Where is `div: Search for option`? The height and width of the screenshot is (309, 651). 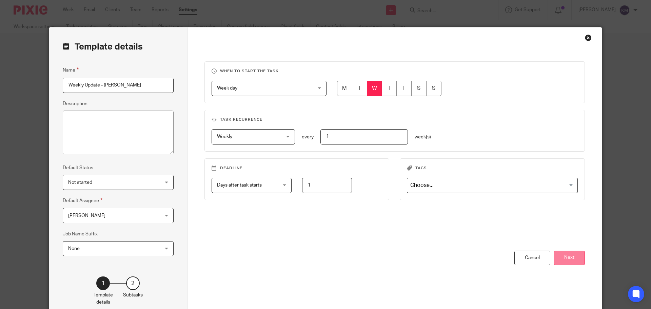 div: Search for option is located at coordinates (493, 185).